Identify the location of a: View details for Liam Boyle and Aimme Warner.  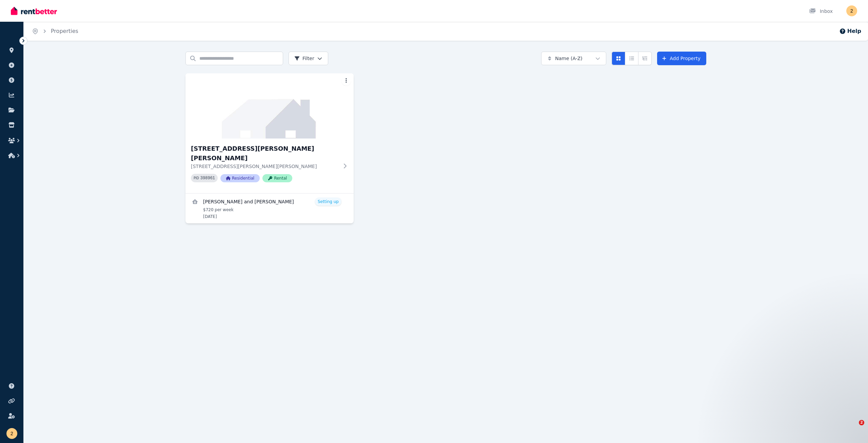
(269, 209).